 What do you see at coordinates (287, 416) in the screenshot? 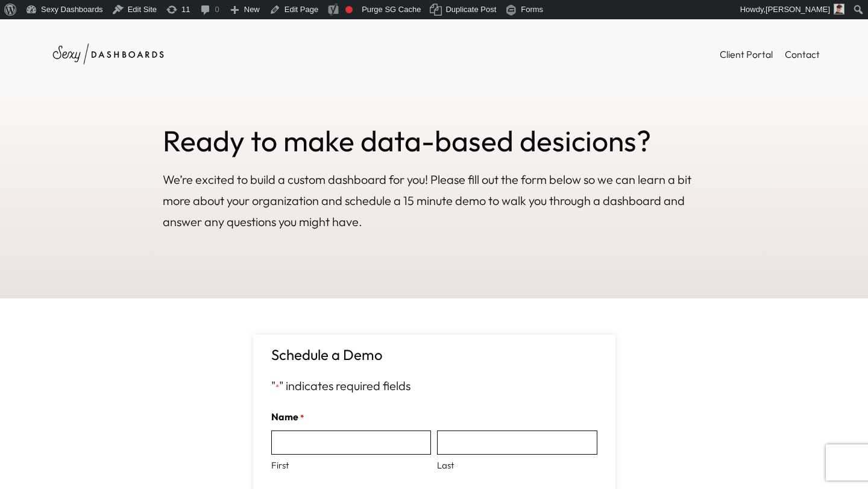
I see `legend: Name` at bounding box center [287, 416].